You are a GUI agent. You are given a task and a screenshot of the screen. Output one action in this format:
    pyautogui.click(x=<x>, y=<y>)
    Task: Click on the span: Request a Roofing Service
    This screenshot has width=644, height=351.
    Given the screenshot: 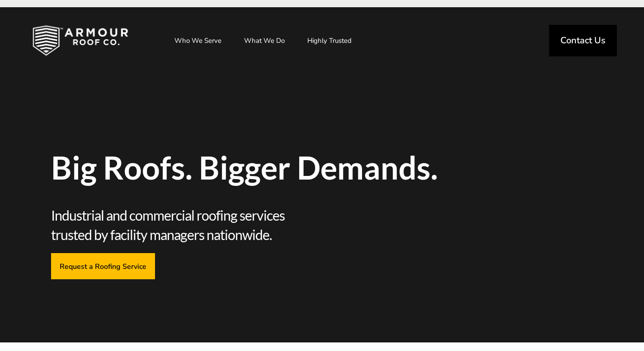 What is the action you would take?
    pyautogui.click(x=103, y=266)
    